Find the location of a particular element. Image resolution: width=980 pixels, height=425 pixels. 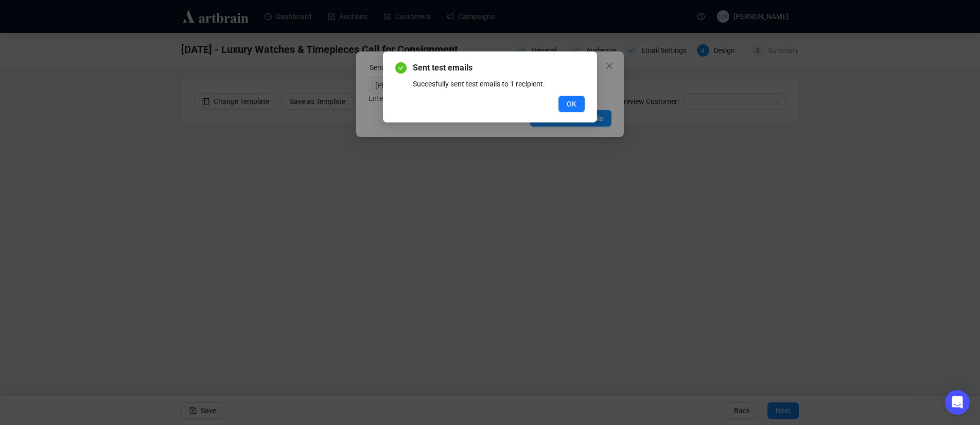

div: Succesfully sent test emails to 1 recipient. is located at coordinates (499, 84).